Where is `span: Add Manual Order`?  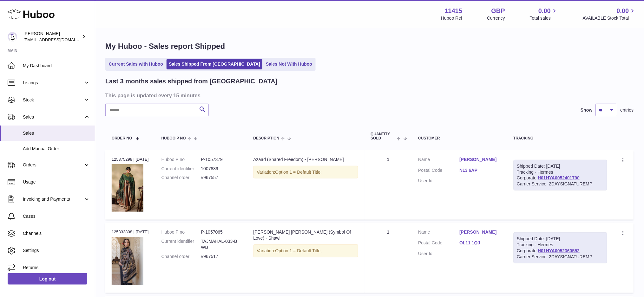 span: Add Manual Order is located at coordinates (57, 148).